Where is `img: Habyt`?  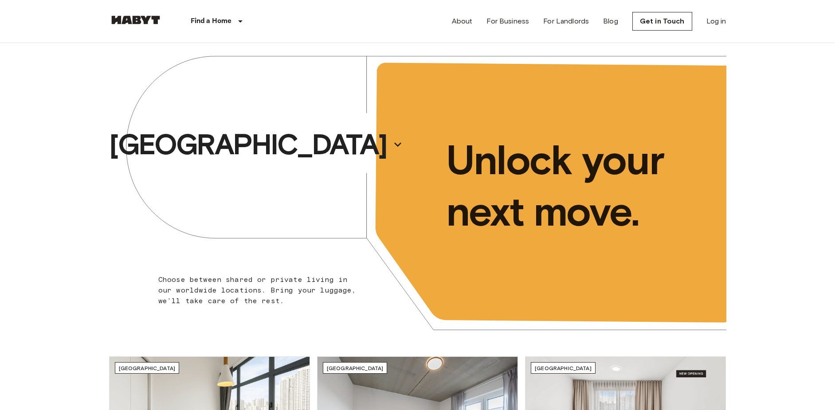
img: Habyt is located at coordinates (136, 20).